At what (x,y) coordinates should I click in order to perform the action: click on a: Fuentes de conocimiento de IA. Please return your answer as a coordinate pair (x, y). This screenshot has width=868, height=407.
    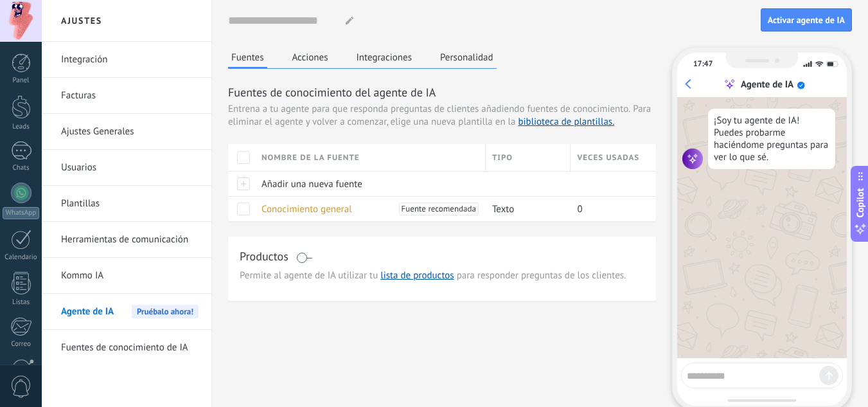
    Looking at the image, I should click on (130, 348).